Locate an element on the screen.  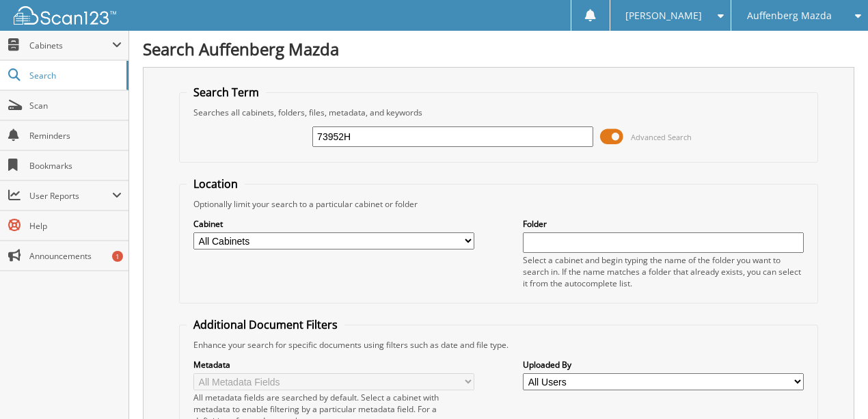
span: Scan is located at coordinates (75, 105).